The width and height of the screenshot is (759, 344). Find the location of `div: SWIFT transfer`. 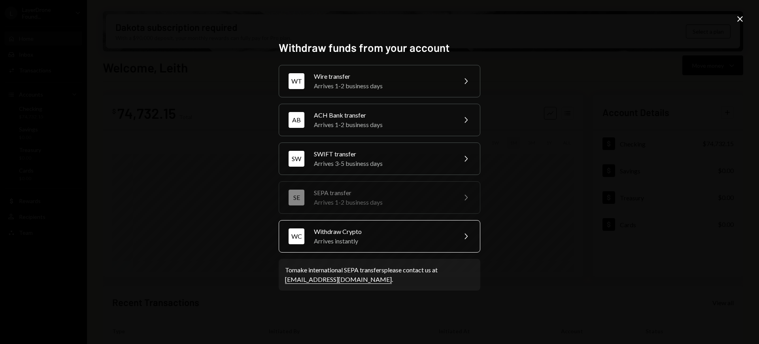

div: SWIFT transfer is located at coordinates (383, 154).